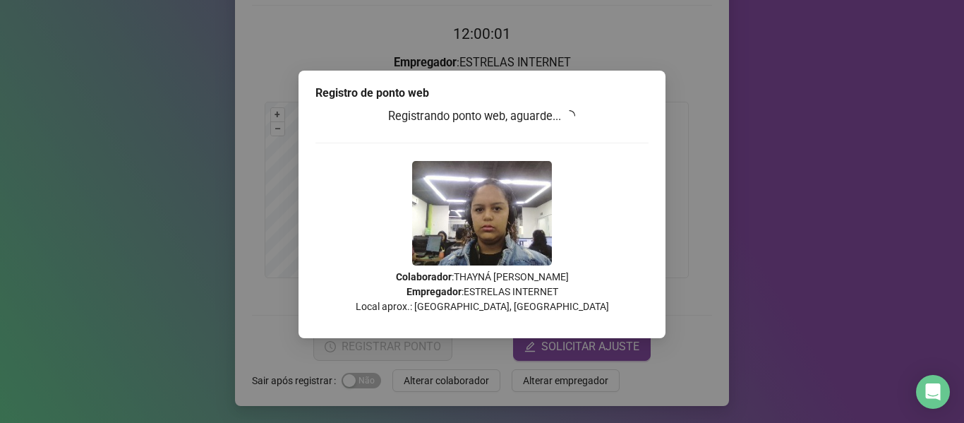  I want to click on div: Open Intercom Messenger, so click(933, 392).